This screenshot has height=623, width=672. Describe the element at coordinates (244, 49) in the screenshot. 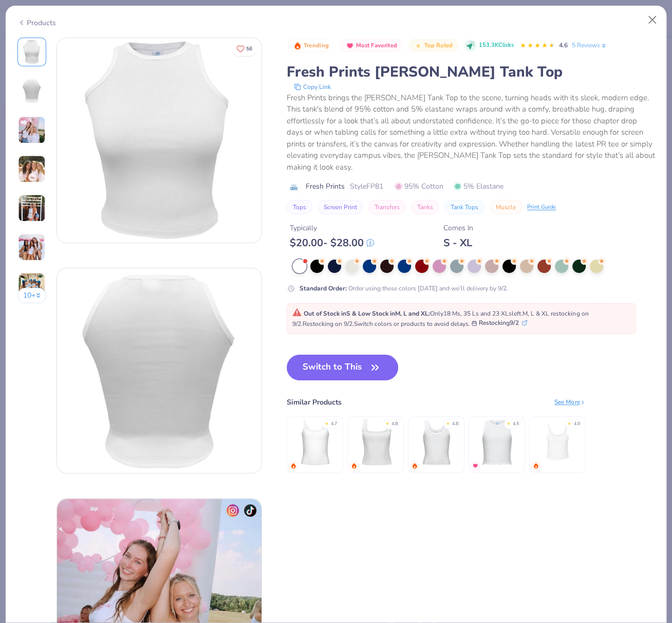

I see `button: Like` at that location.